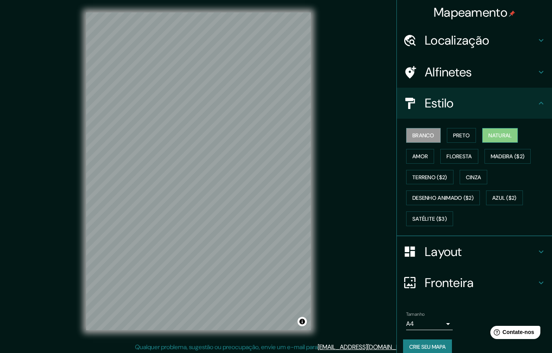  What do you see at coordinates (474, 72) in the screenshot?
I see `div: Alfinetes` at bounding box center [474, 72].